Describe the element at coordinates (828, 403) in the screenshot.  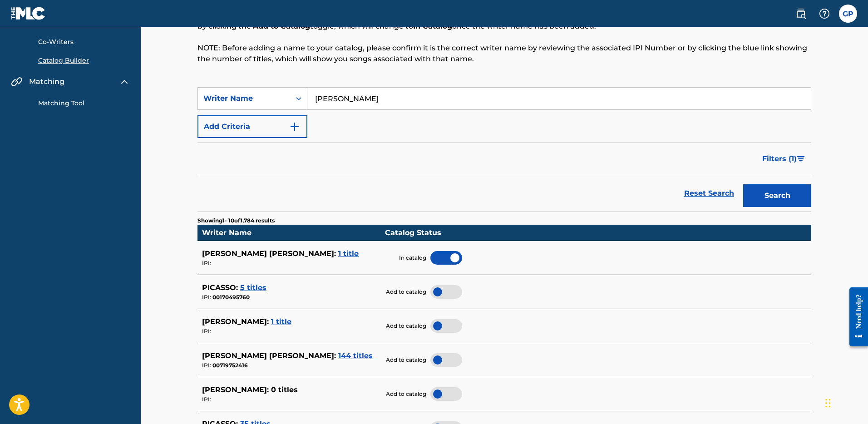
I see `div: Drag` at that location.